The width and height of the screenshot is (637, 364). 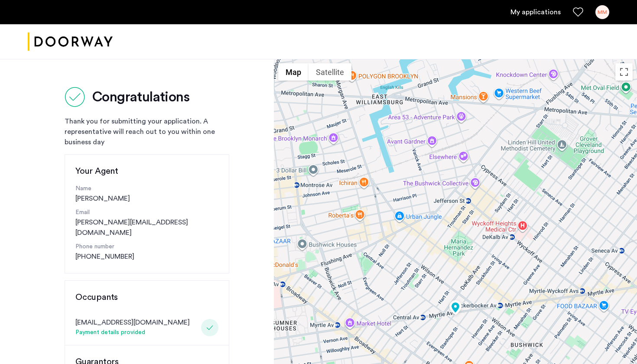 What do you see at coordinates (132, 333) in the screenshot?
I see `div: Payment details provided` at bounding box center [132, 333].